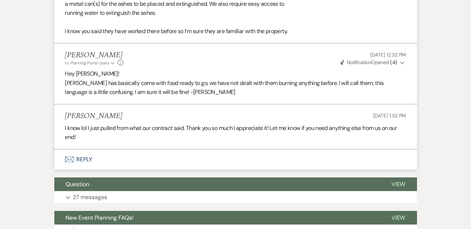 This screenshot has height=229, width=471. Describe the element at coordinates (236, 31) in the screenshot. I see `p: I know you said they have worked there before so I’m sure they are familiar with the property.` at that location.